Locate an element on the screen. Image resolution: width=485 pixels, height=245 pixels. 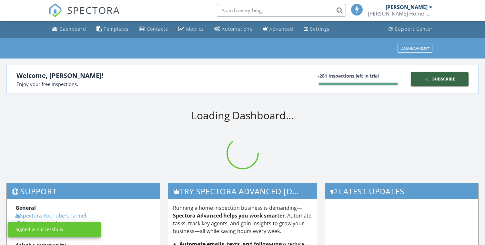
a: Support Center is located at coordinates (410, 29).